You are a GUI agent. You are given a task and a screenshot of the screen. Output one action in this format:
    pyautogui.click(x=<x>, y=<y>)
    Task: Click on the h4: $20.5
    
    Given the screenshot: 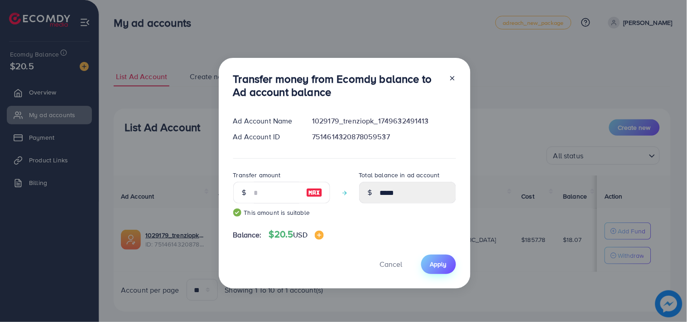 What is the action you would take?
    pyautogui.click(x=296, y=234)
    